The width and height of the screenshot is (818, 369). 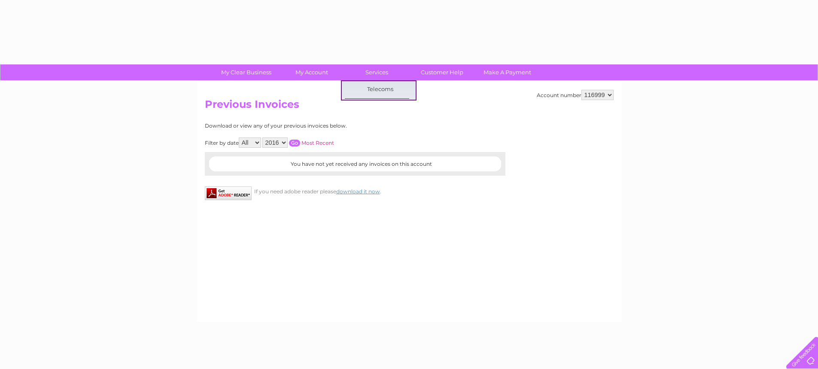 What do you see at coordinates (246, 72) in the screenshot?
I see `a: My Clear Business` at bounding box center [246, 72].